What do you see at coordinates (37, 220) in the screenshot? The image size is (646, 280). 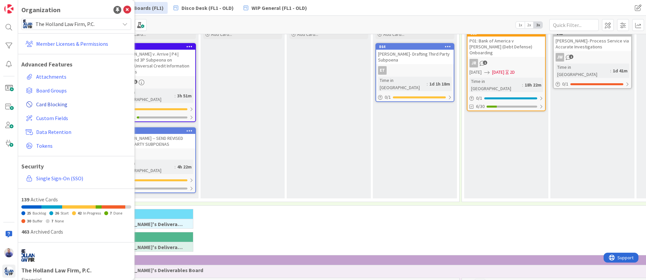 I see `span: Buffer` at bounding box center [37, 220].